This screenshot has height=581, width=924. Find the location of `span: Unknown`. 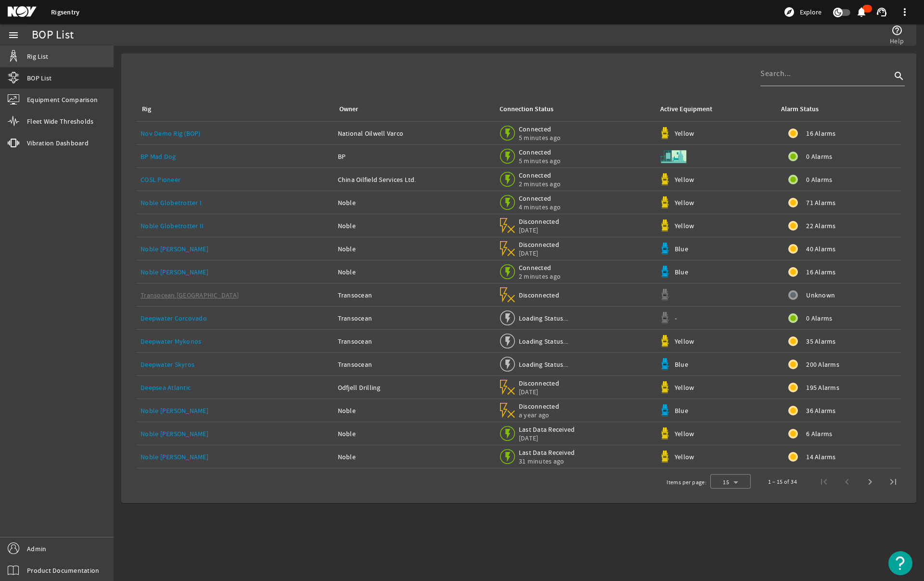

span: Unknown is located at coordinates (821, 296).